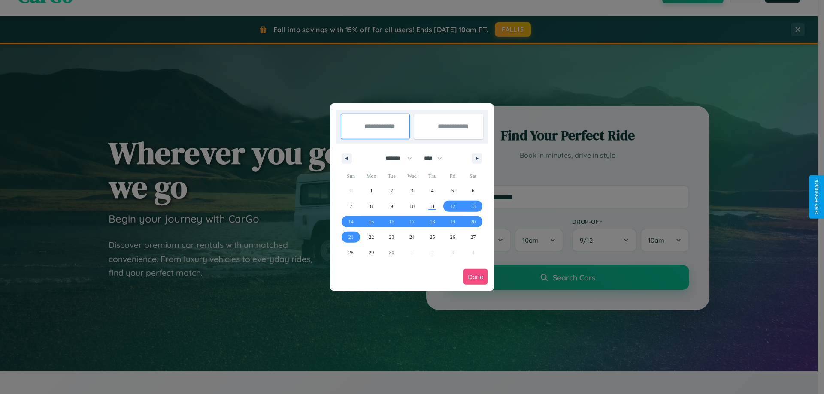  Describe the element at coordinates (473, 222) in the screenshot. I see `span: 20` at that location.